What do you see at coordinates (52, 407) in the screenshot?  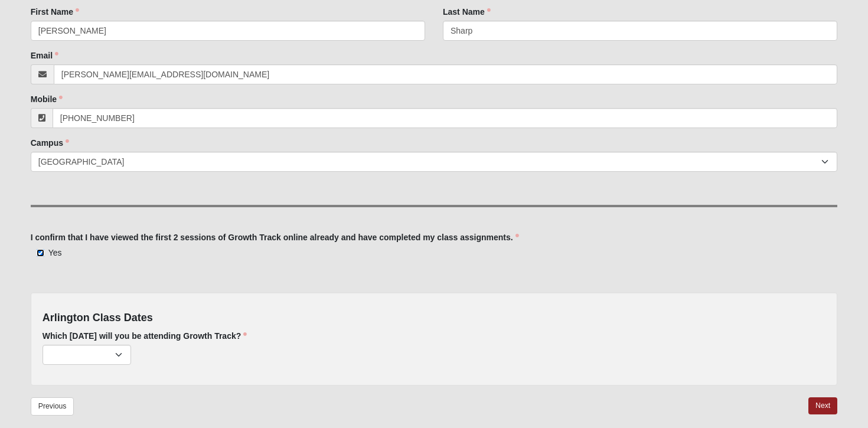 I see `a: Previous` at bounding box center [52, 407].